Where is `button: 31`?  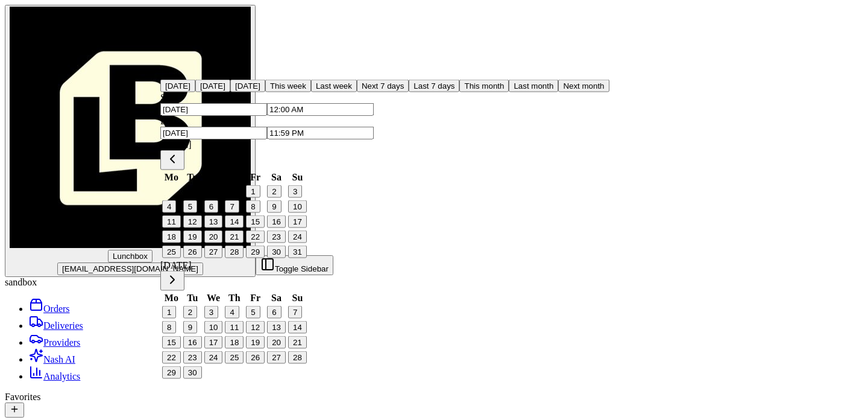 button: 31 is located at coordinates (297, 252).